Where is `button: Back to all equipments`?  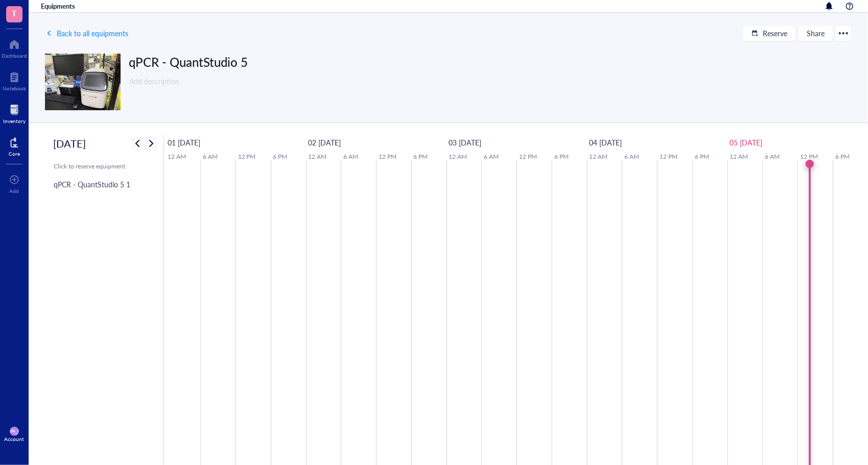 button: Back to all equipments is located at coordinates (87, 33).